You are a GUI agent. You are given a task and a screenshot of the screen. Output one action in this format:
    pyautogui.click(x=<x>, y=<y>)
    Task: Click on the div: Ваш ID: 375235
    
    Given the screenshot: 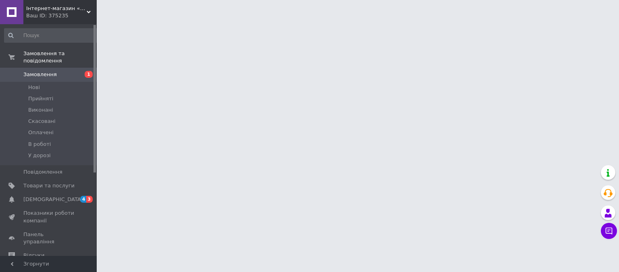 What is the action you would take?
    pyautogui.click(x=61, y=16)
    